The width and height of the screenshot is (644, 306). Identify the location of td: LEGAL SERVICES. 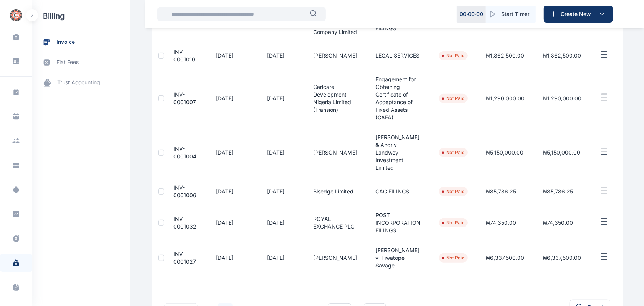
(398, 56).